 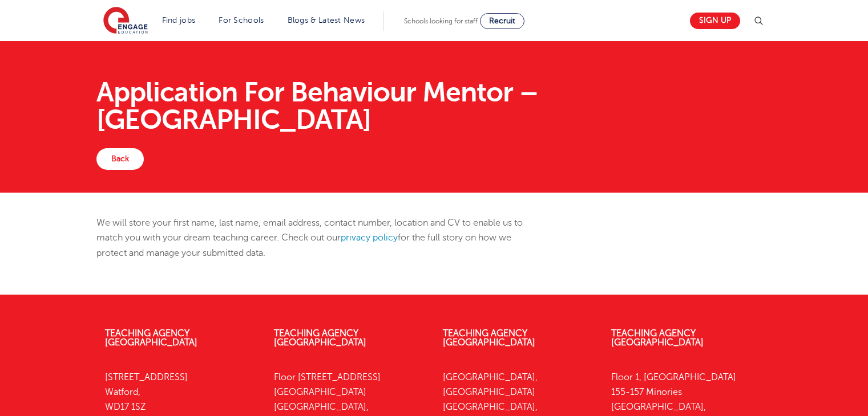 I want to click on span: Recruit, so click(x=502, y=20).